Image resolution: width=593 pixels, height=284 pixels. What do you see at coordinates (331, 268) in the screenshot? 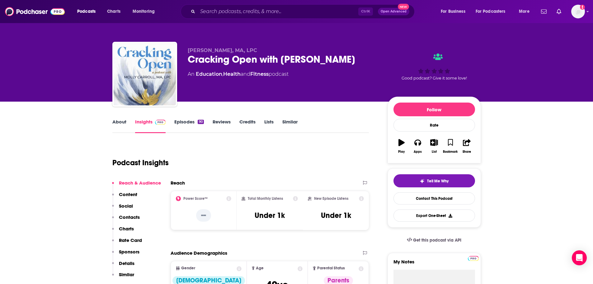
I see `span: Parental Status` at bounding box center [331, 268].